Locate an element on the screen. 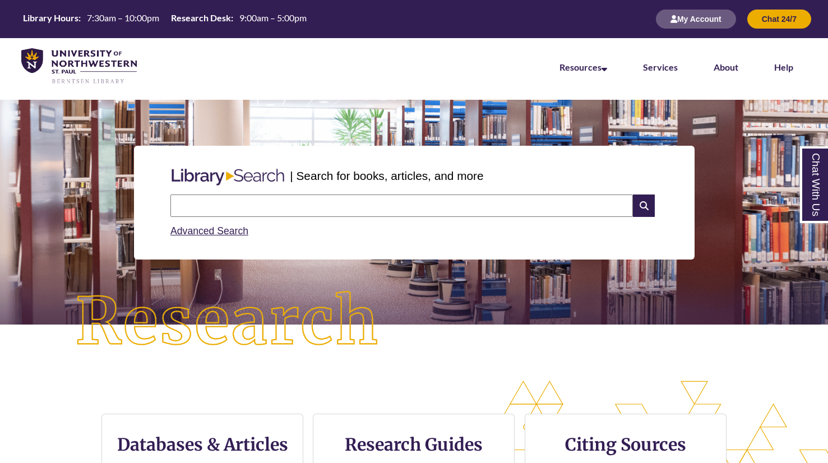  a: Advanced Search is located at coordinates (209, 231).